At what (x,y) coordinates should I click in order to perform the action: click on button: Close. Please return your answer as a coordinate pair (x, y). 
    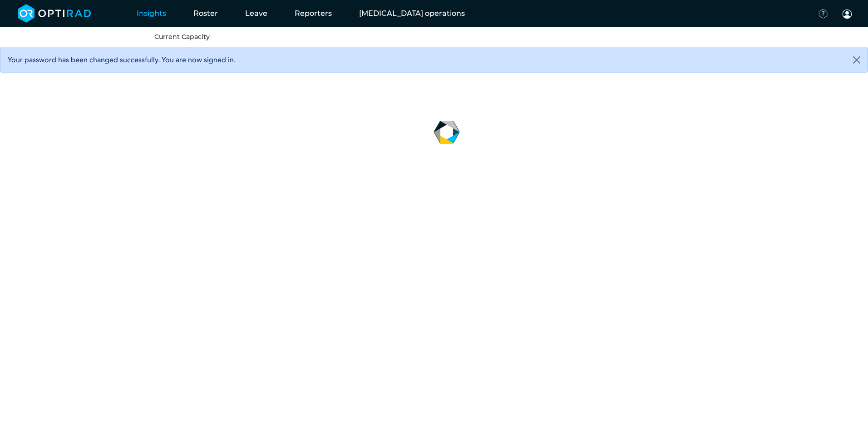
    Looking at the image, I should click on (857, 60).